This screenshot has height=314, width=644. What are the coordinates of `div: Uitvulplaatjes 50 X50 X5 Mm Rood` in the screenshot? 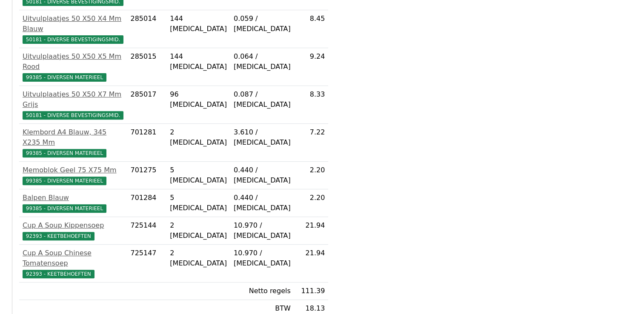 It's located at (73, 62).